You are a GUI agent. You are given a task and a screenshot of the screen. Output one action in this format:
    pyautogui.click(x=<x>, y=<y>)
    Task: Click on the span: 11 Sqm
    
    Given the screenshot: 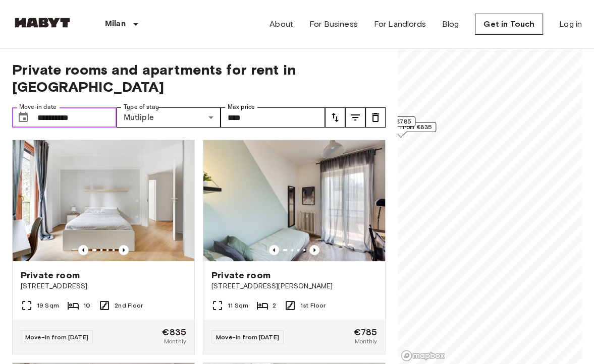 What is the action you would take?
    pyautogui.click(x=238, y=305)
    